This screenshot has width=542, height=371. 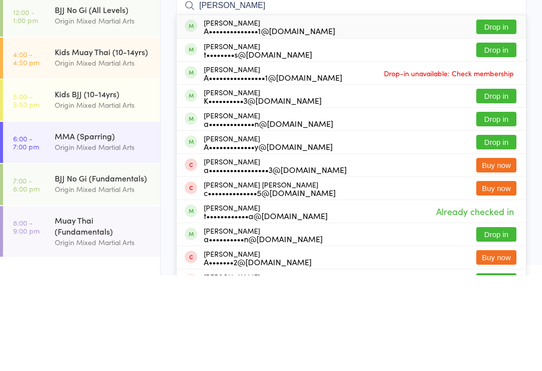 I want to click on div: Events for, so click(x=38, y=19).